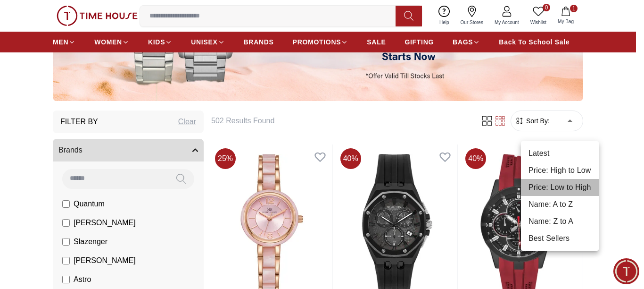 Image resolution: width=644 pixels, height=289 pixels. Describe the element at coordinates (560, 204) in the screenshot. I see `li: Name: A to Z` at that location.